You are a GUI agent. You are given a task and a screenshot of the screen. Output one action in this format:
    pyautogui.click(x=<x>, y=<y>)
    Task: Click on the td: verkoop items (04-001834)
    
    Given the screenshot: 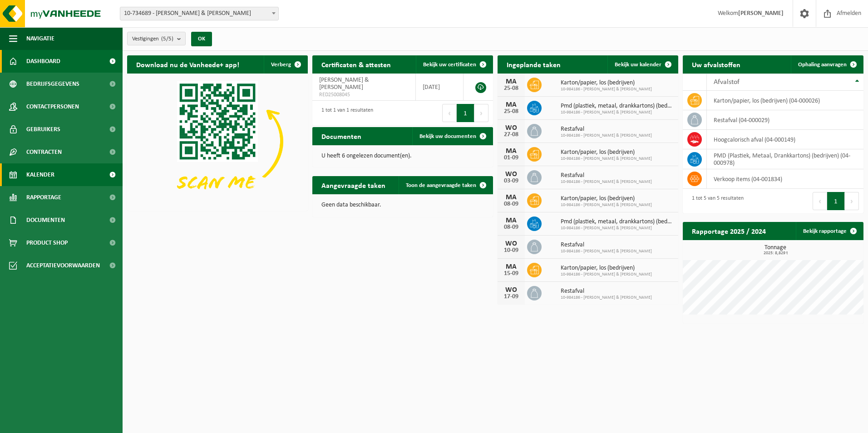 What is the action you would take?
    pyautogui.click(x=785, y=179)
    